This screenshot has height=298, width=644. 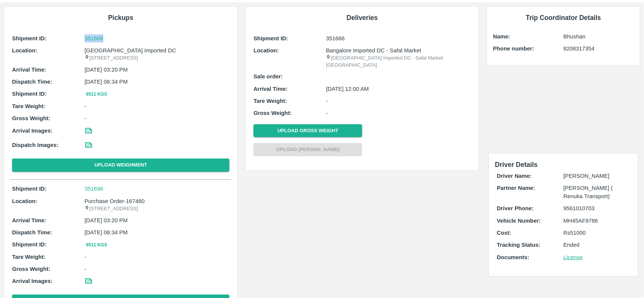 I want to click on h6: Pickups, so click(x=121, y=17).